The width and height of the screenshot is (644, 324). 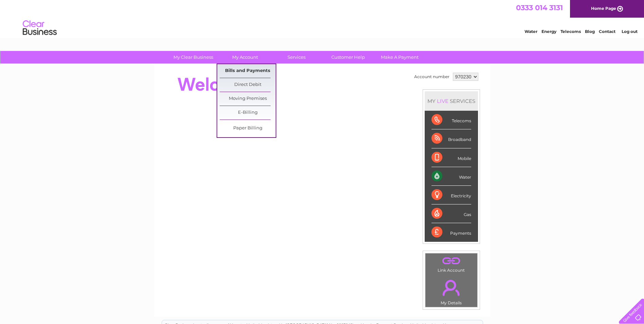 What do you see at coordinates (451, 263) in the screenshot?
I see `td: Link Account` at bounding box center [451, 263].